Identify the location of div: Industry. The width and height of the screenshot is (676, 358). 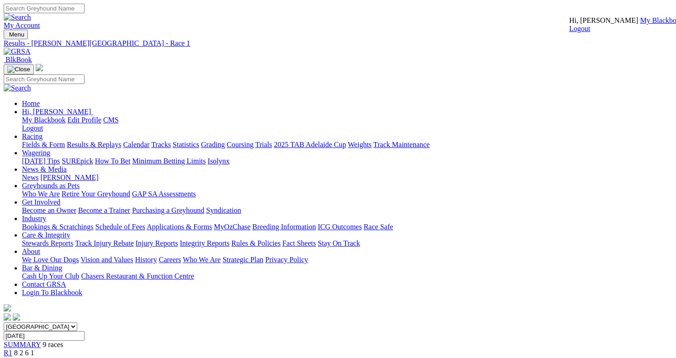
(347, 227).